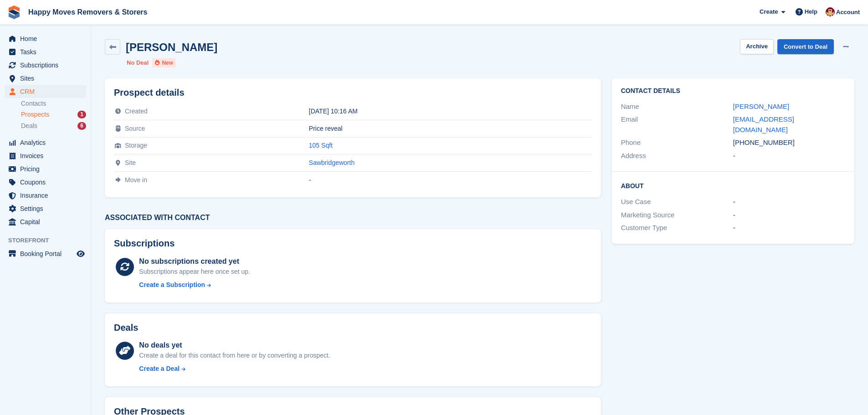  What do you see at coordinates (47, 65) in the screenshot?
I see `span: Subscriptions` at bounding box center [47, 65].